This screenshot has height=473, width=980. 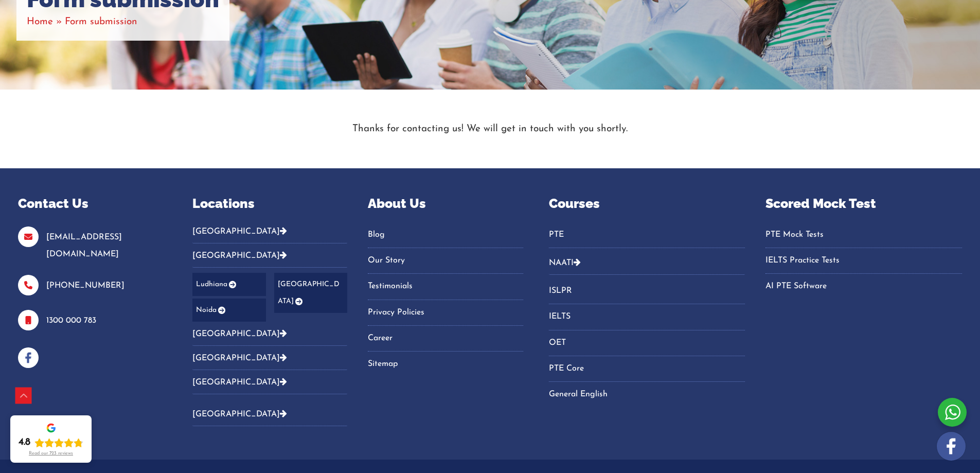 What do you see at coordinates (490, 129) in the screenshot?
I see `p: Thanks for contacting us! We will get in touch with you shortly.` at bounding box center [490, 129].